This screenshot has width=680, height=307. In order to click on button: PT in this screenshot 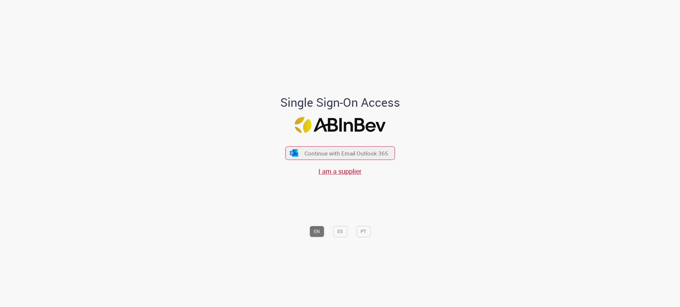, I will do `click(363, 232)`.